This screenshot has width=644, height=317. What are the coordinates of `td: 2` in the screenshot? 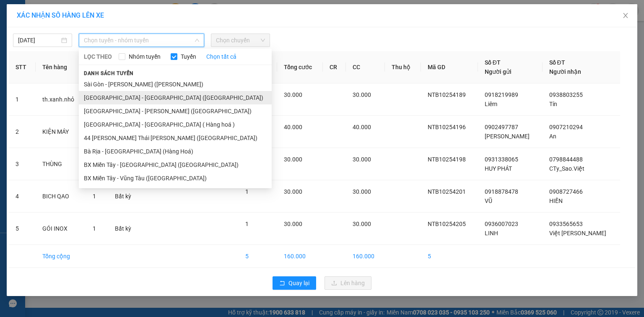 It's located at (22, 132).